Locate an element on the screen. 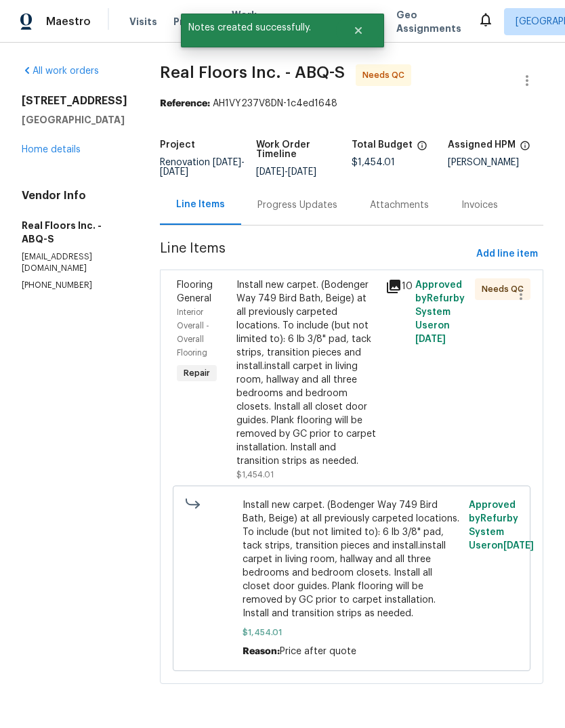 This screenshot has height=728, width=565. div: Attachments is located at coordinates (399, 205).